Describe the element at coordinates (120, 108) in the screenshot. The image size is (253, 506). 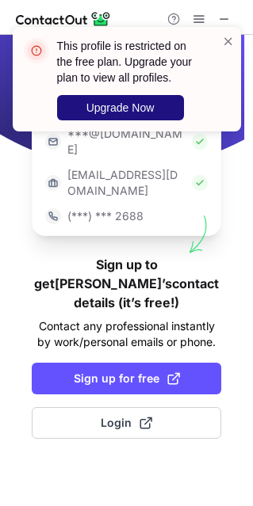
I see `button: Upgrade Now` at that location.